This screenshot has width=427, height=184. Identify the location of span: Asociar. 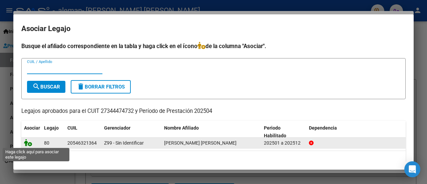
(32, 128).